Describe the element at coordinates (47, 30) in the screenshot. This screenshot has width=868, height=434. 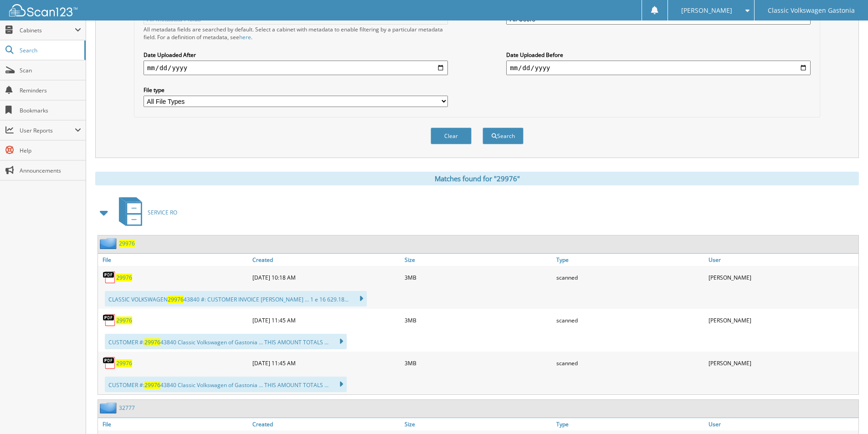
I see `span: Cabinets` at that location.